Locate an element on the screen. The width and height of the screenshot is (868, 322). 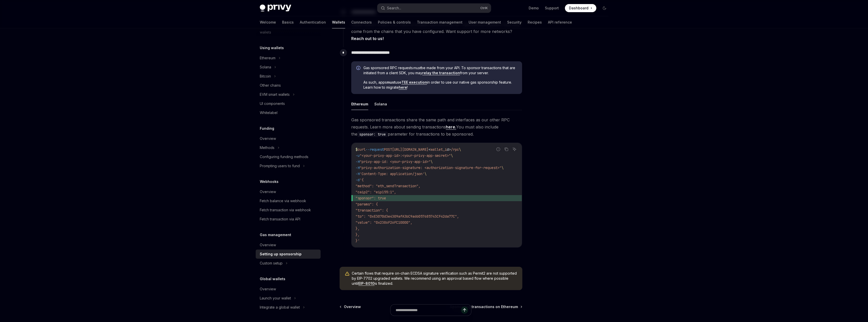
span: curl is located at coordinates (362, 150).